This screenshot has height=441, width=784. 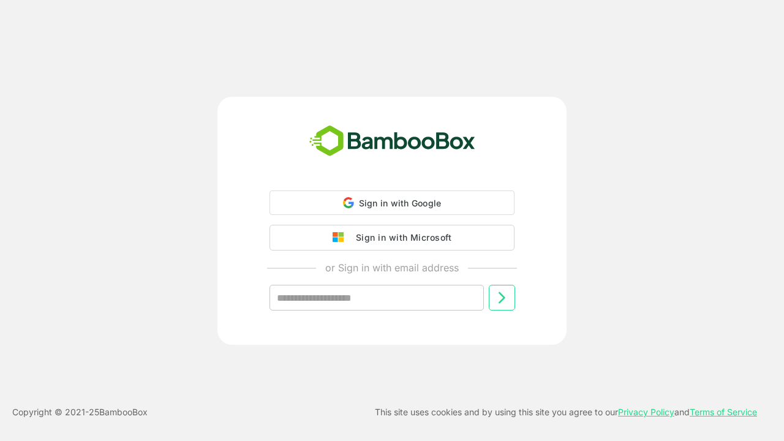 What do you see at coordinates (392, 268) in the screenshot?
I see `p: or Sign in with email address` at bounding box center [392, 268].